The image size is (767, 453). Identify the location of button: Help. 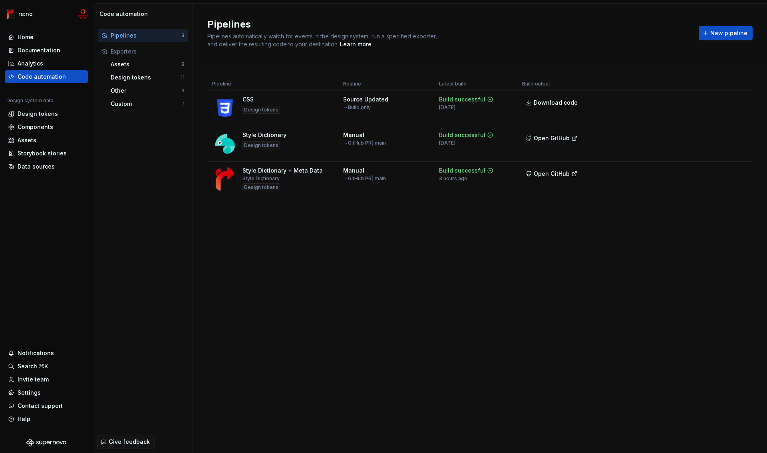
(46, 419).